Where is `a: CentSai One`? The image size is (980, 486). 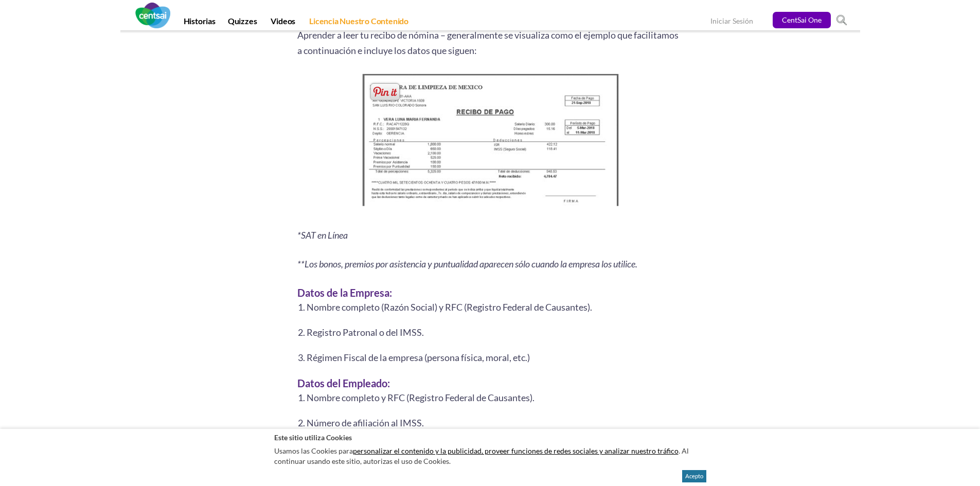 a: CentSai One is located at coordinates (802, 20).